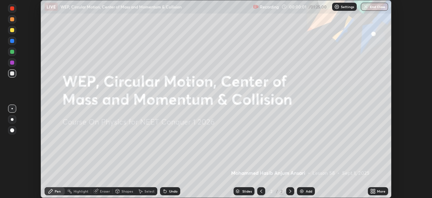  What do you see at coordinates (58, 191) in the screenshot?
I see `div: Pen` at bounding box center [58, 191].